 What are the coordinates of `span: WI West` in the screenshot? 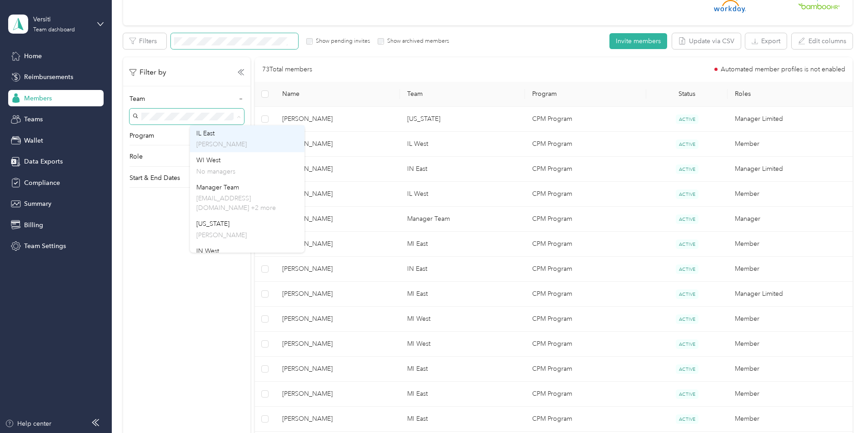 It's located at (208, 160).